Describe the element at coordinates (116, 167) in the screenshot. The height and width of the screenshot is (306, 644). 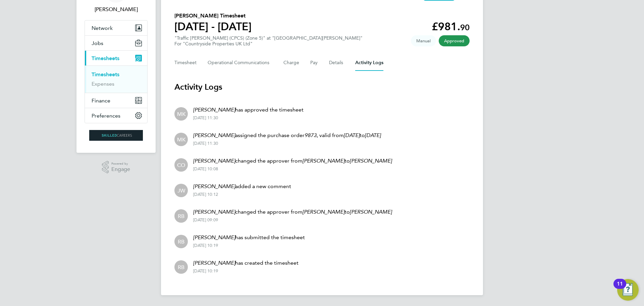
I see `a: Powered byEngage` at that location.